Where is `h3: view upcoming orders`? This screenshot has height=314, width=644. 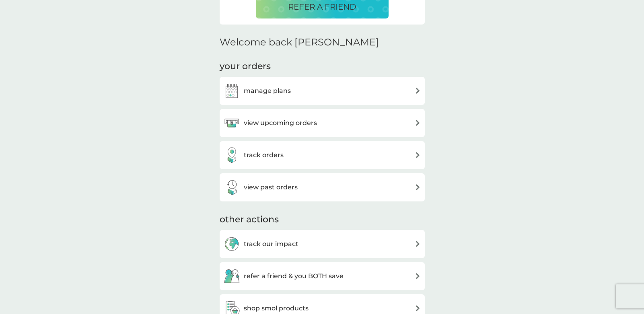 h3: view upcoming orders is located at coordinates (281, 123).